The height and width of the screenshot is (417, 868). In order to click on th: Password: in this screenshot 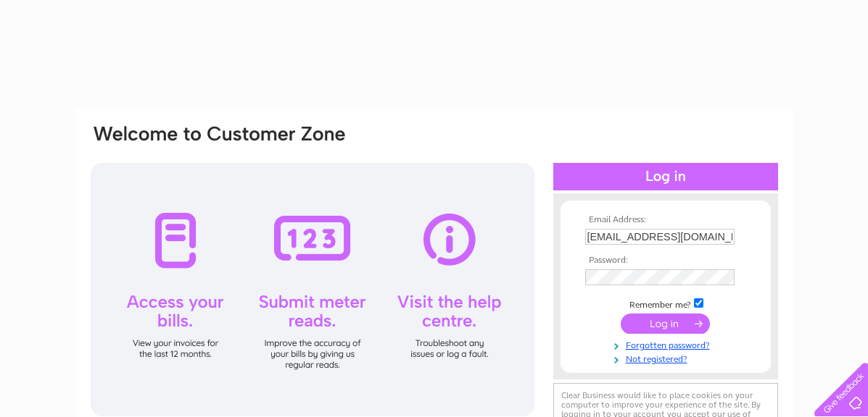, I will do `click(666, 261)`.